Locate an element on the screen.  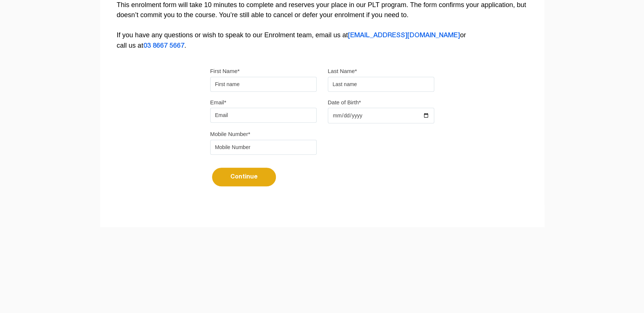
input: First name is located at coordinates (263, 84).